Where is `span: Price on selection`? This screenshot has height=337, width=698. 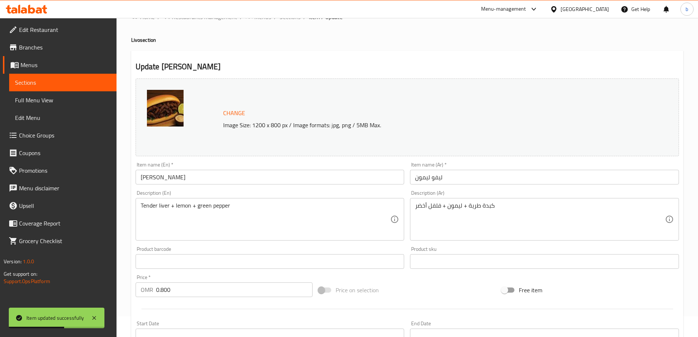 span: Price on selection is located at coordinates (357, 290).